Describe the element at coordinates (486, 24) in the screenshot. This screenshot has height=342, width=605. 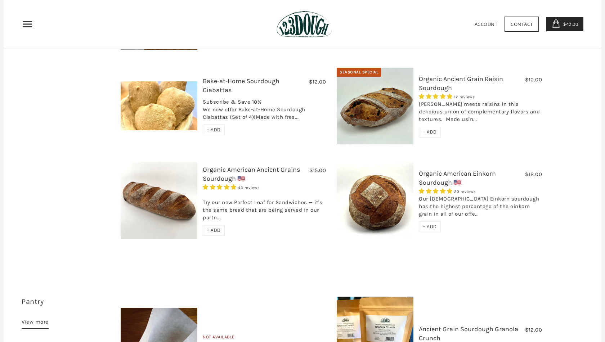
I see `a: Account` at that location.